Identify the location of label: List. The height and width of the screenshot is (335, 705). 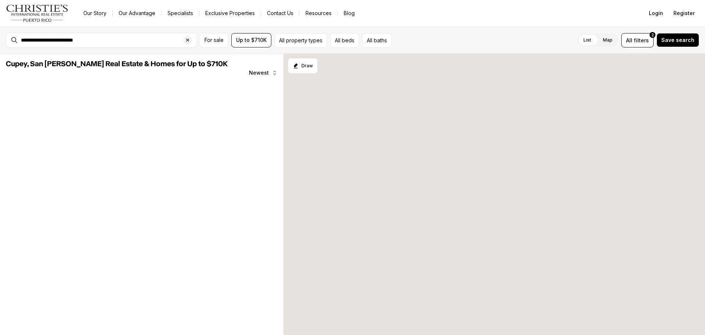
(587, 40).